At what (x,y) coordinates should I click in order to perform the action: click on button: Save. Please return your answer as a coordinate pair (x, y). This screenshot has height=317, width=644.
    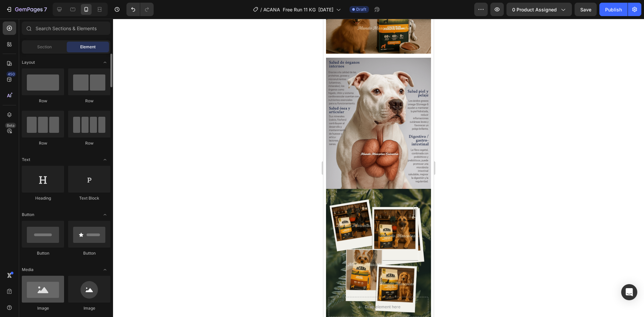
    Looking at the image, I should click on (585, 10).